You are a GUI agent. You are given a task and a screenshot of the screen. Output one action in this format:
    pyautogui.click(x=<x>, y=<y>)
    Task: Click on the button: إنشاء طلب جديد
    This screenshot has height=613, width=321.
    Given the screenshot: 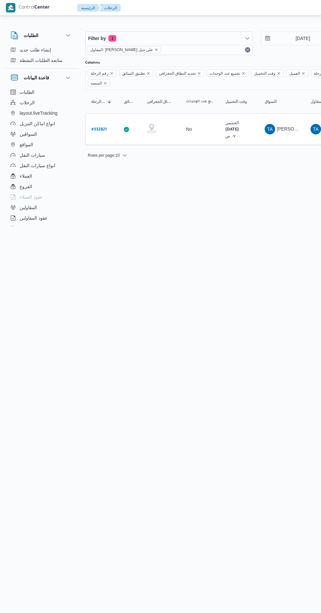 What is the action you would take?
    pyautogui.click(x=41, y=50)
    